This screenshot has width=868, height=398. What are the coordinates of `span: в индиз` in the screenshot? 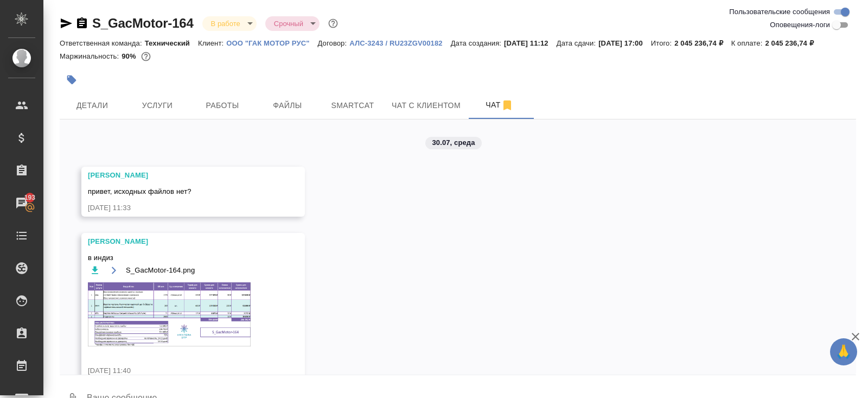 It's located at (178, 258).